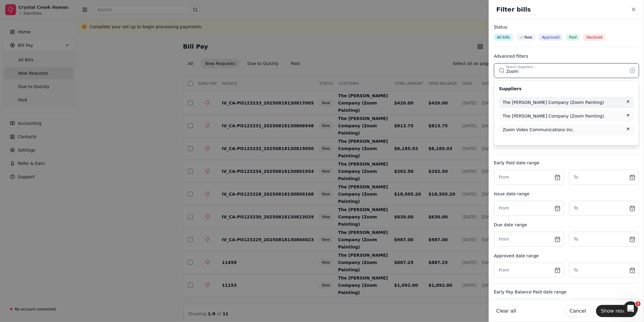 Image resolution: width=644 pixels, height=322 pixels. What do you see at coordinates (573, 38) in the screenshot?
I see `button: Paid` at bounding box center [573, 38].